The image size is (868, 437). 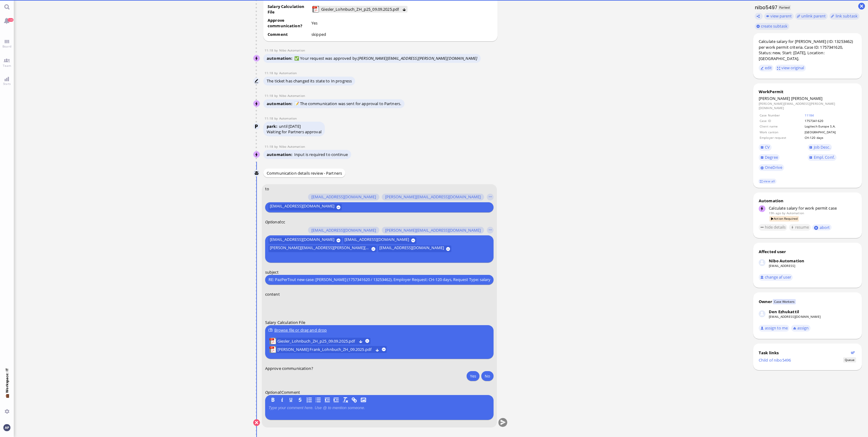 What do you see at coordinates (325, 349) in the screenshot?
I see `a: View GIESLER Frank_Lohnbuch_ZH_09.2025.pdf` at bounding box center [325, 349].